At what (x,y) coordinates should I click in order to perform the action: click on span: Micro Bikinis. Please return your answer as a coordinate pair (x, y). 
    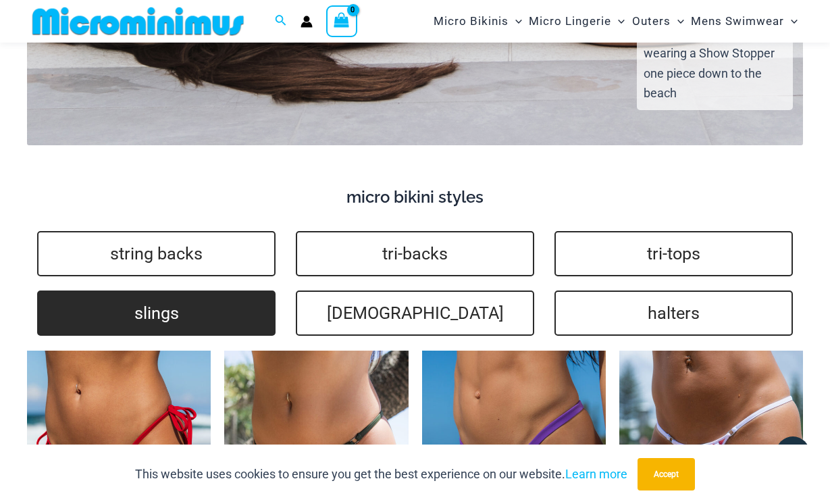
    Looking at the image, I should click on (471, 21).